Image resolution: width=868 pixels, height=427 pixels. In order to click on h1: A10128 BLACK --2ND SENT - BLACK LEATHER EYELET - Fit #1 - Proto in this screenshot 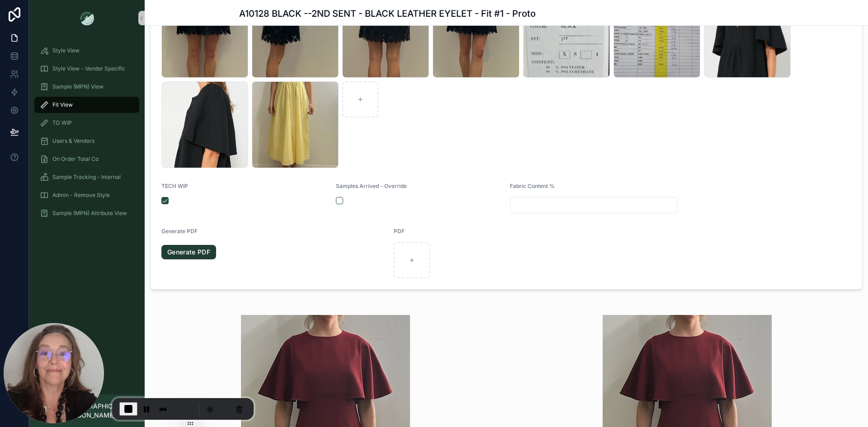, I will do `click(388, 13)`.